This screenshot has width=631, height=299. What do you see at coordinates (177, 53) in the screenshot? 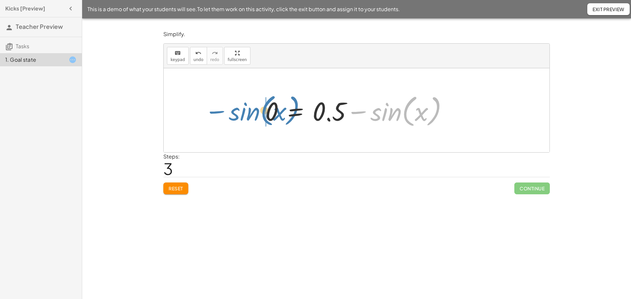
I see `i: keyboard` at bounding box center [177, 53].